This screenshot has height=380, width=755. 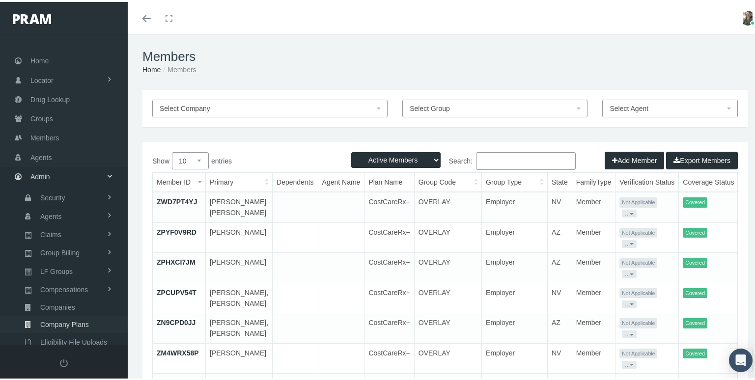 I want to click on a: ZPHXCI7JM, so click(x=176, y=260).